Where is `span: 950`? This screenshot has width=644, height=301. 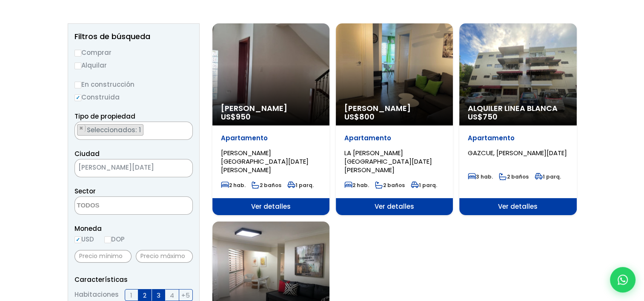 span: 950 is located at coordinates (243, 117).